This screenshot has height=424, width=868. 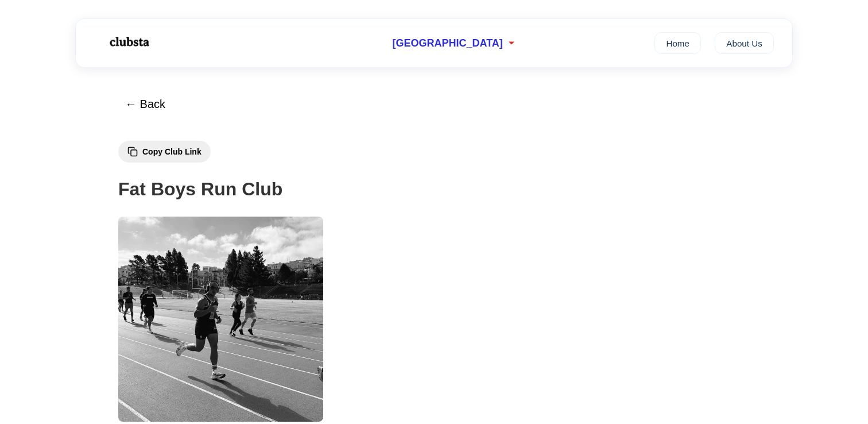 What do you see at coordinates (128, 42) in the screenshot?
I see `img: Logo` at bounding box center [128, 42].